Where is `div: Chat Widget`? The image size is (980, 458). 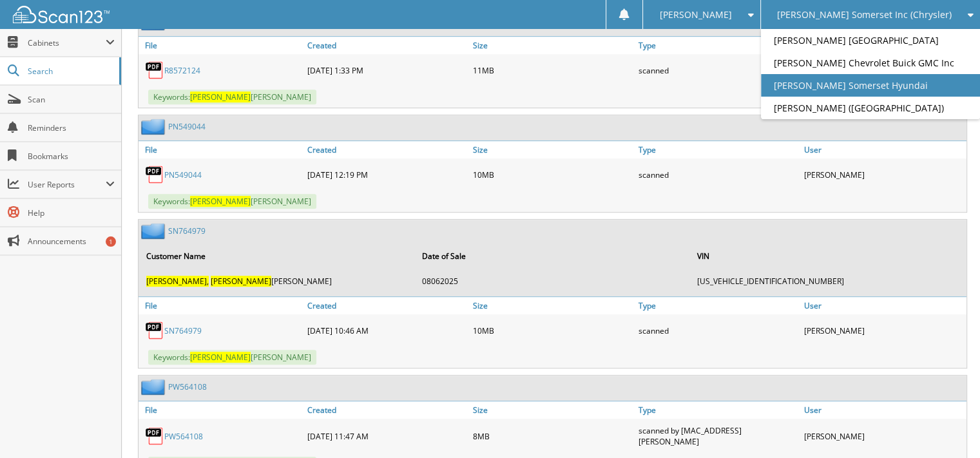
div: Chat Widget is located at coordinates (948, 427).